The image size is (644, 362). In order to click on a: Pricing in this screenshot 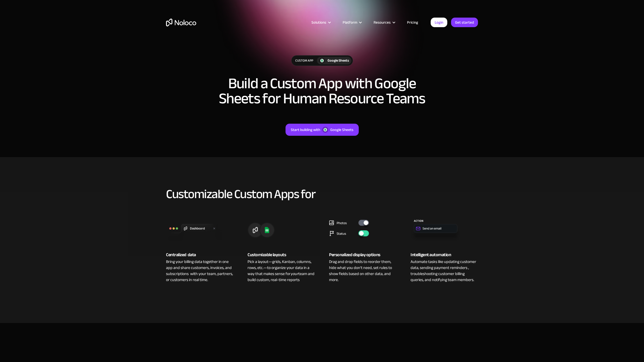, I will do `click(412, 22)`.